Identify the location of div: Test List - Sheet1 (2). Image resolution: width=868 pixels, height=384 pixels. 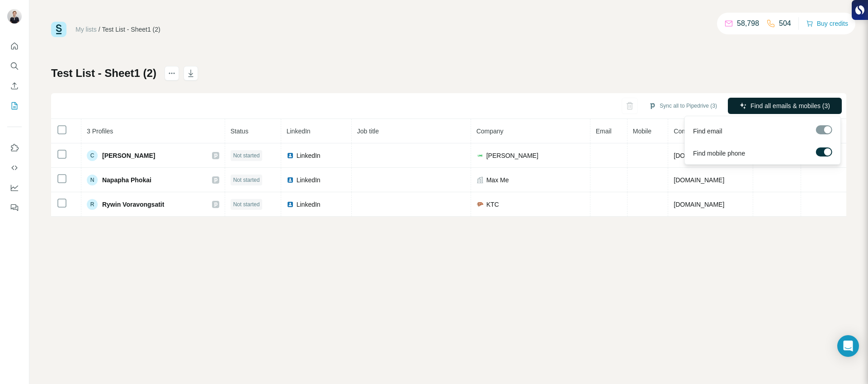
(131, 29).